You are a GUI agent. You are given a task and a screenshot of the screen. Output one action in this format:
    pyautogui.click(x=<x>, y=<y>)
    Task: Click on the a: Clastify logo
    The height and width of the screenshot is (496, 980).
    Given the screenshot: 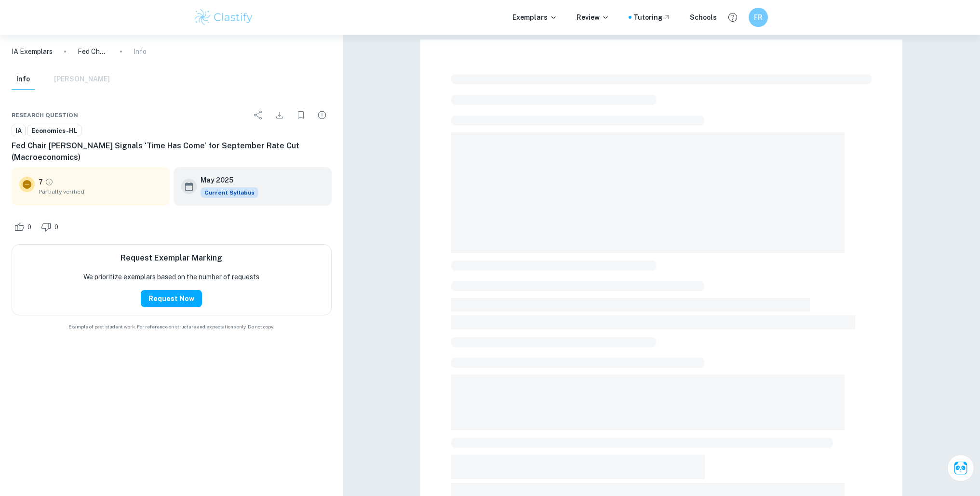 What is the action you would take?
    pyautogui.click(x=224, y=17)
    